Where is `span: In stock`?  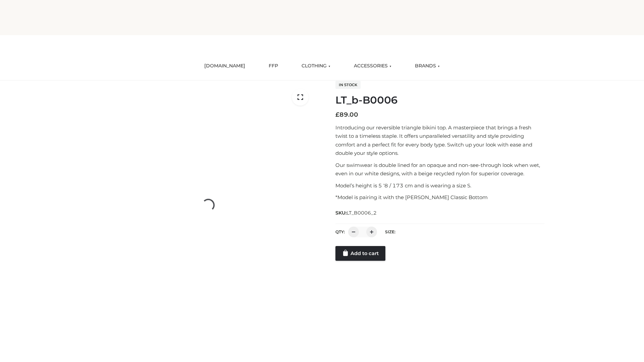 span: In stock is located at coordinates (347, 85).